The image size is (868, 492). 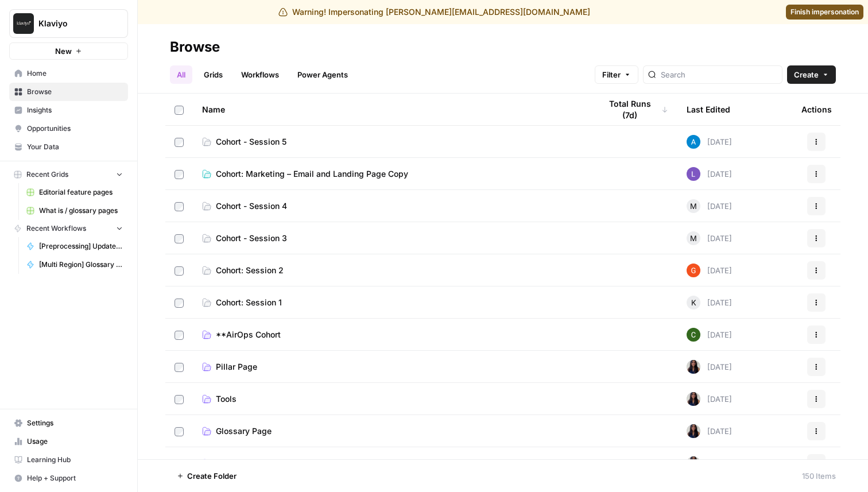 I want to click on img: 14qrvic887bnlg6dzgoj39zarp80, so click(x=694, y=335).